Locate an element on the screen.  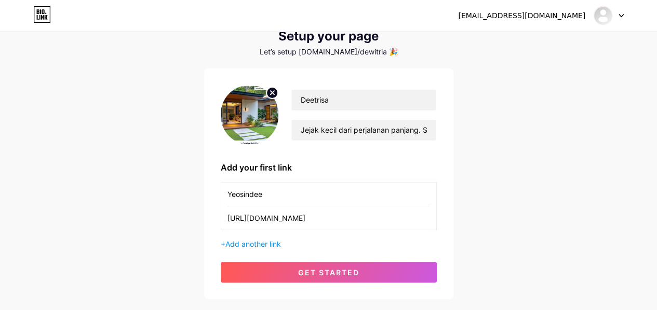
input: Your name is located at coordinates (363, 100).